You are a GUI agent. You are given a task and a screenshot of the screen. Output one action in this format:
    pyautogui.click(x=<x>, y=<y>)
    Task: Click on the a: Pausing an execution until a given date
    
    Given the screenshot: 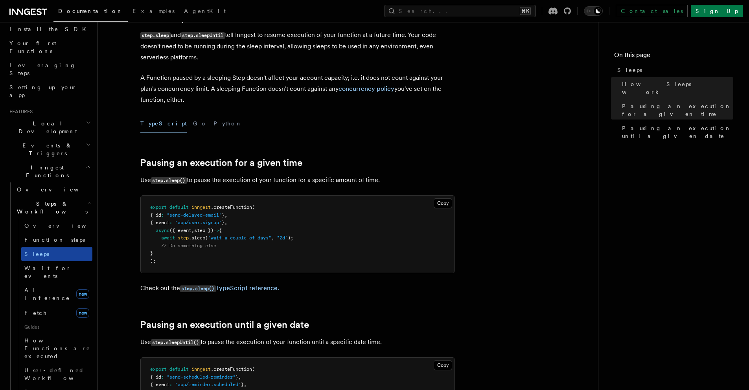 What is the action you would take?
    pyautogui.click(x=225, y=325)
    